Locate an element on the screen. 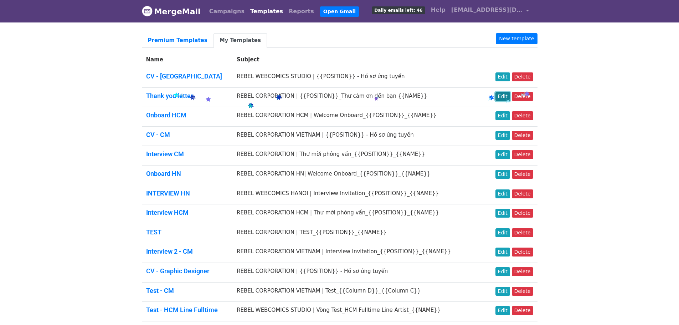 Image resolution: width=679 pixels, height=325 pixels. td: REBEL CORPORATION VIETNAM | Interview Invitation_{{POSITION}}_{{NAME}} is located at coordinates (360, 253).